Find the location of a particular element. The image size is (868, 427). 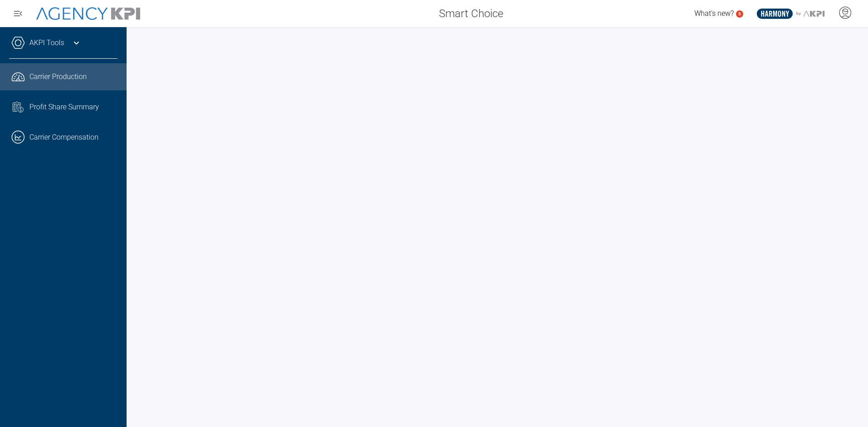

img: AgencyKPI is located at coordinates (88, 14).